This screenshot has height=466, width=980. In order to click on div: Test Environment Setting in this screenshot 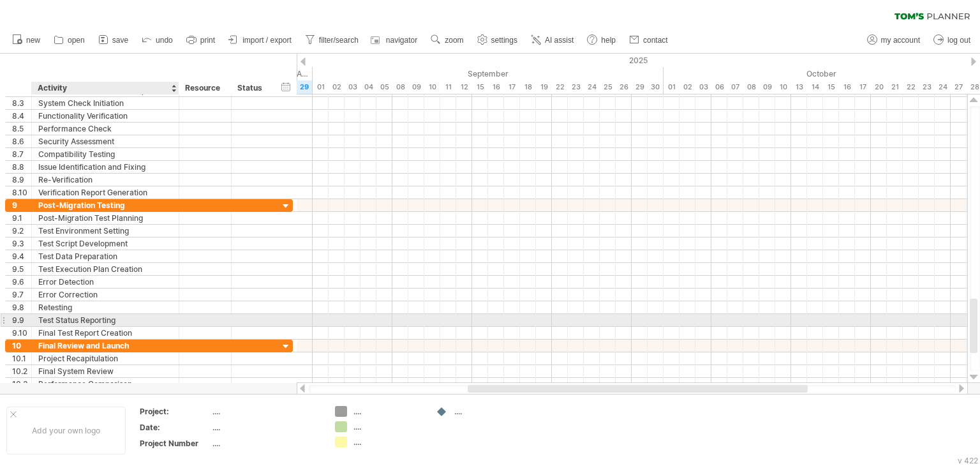, I will do `click(105, 230)`.